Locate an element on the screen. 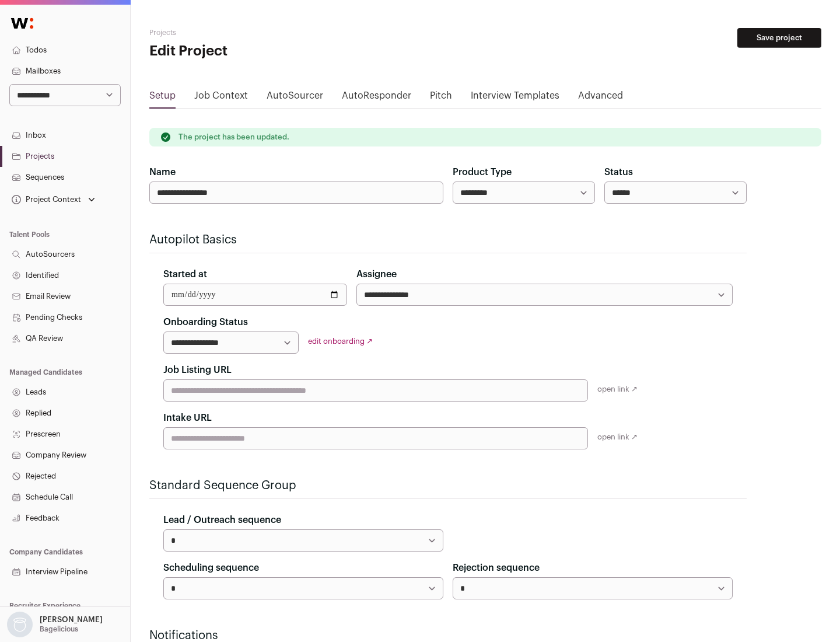 Image resolution: width=840 pixels, height=642 pixels. label: Intake URL is located at coordinates (187, 418).